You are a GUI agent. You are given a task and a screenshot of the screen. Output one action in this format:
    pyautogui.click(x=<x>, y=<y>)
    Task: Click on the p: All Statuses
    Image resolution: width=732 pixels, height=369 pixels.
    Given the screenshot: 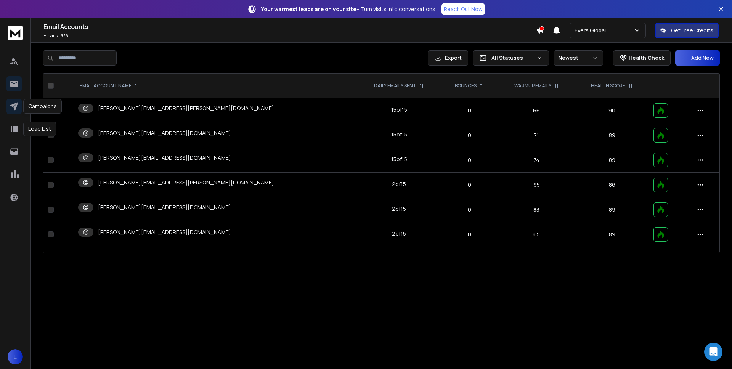 What is the action you would take?
    pyautogui.click(x=512, y=58)
    